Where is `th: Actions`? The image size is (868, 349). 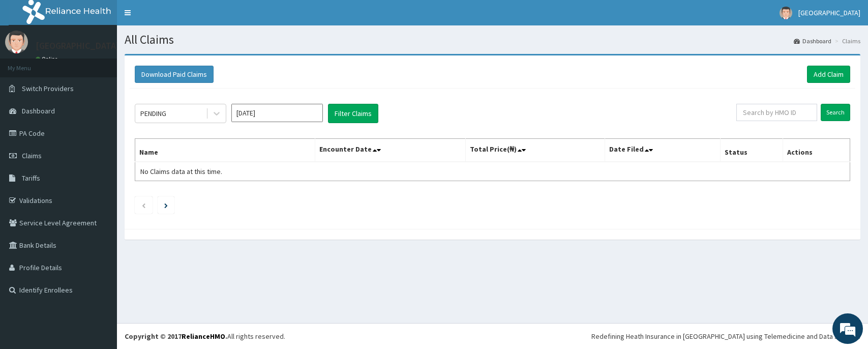 th: Actions is located at coordinates (816, 151).